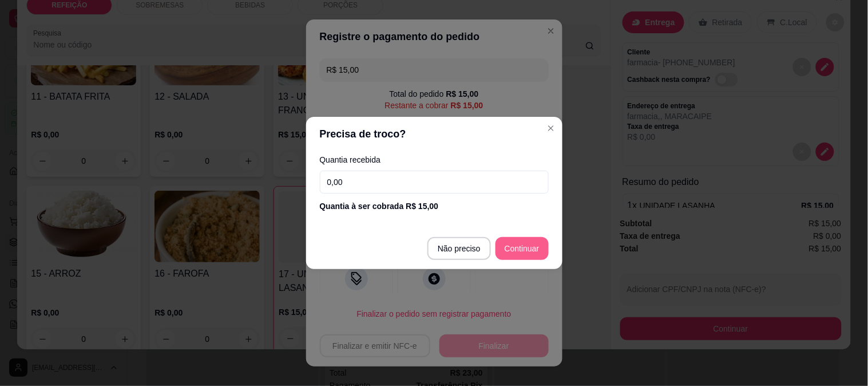 The height and width of the screenshot is (386, 868). Describe the element at coordinates (459, 249) in the screenshot. I see `button: Não preciso` at that location.